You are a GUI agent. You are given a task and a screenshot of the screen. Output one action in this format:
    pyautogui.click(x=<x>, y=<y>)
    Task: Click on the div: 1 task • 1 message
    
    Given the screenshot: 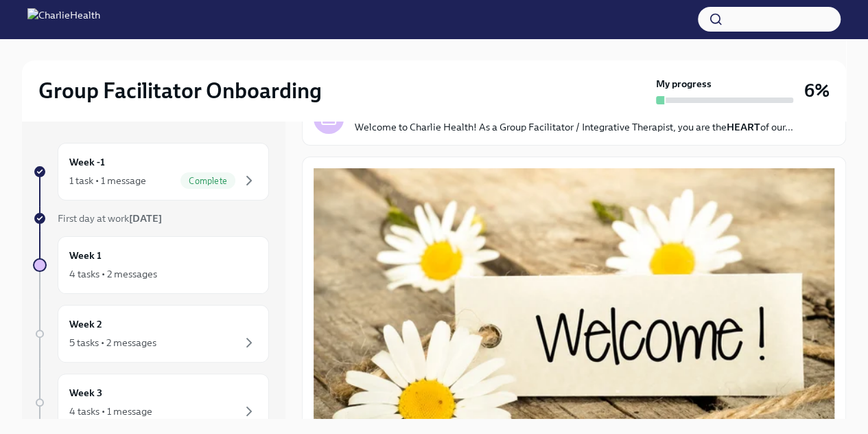 What is the action you would take?
    pyautogui.click(x=107, y=181)
    